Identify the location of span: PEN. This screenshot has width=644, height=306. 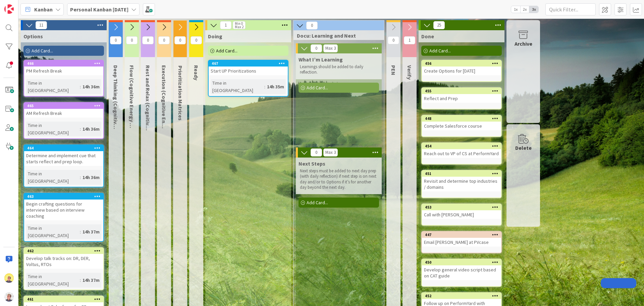
(393, 70).